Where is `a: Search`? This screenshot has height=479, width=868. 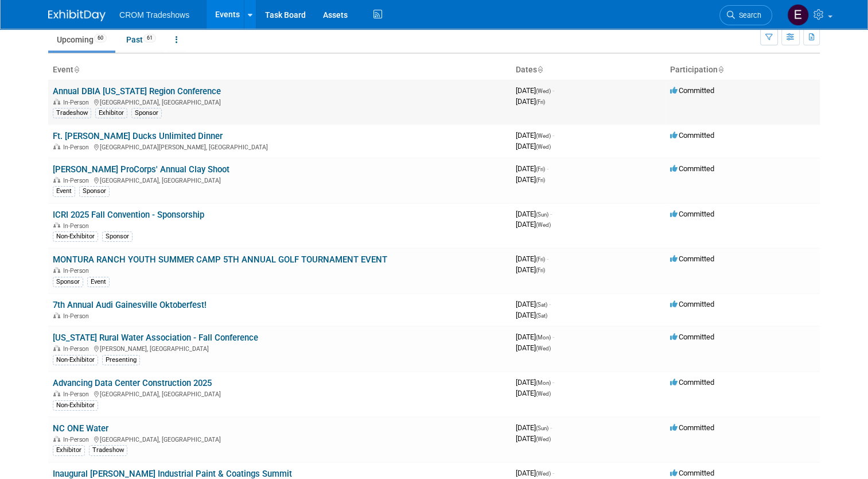 a: Search is located at coordinates (746, 15).